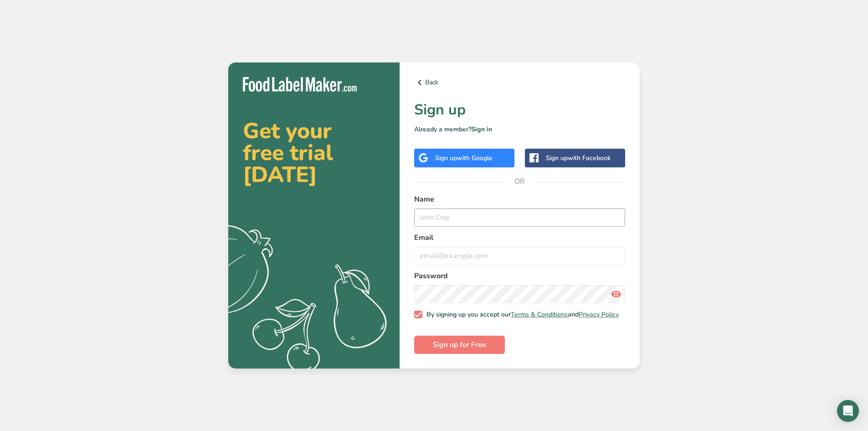 The height and width of the screenshot is (431, 868). Describe the element at coordinates (520, 83) in the screenshot. I see `a: Back` at that location.